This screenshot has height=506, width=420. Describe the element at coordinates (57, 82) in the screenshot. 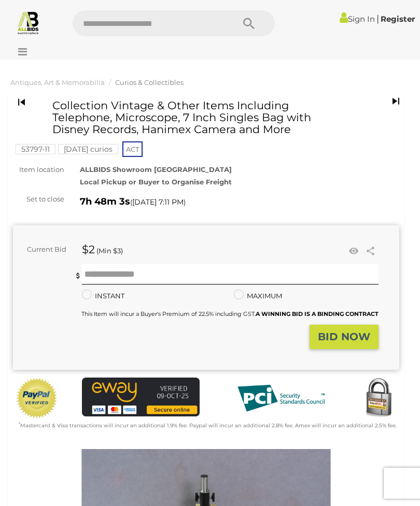

I see `a: Antiques, Art & Memorabilia` at that location.